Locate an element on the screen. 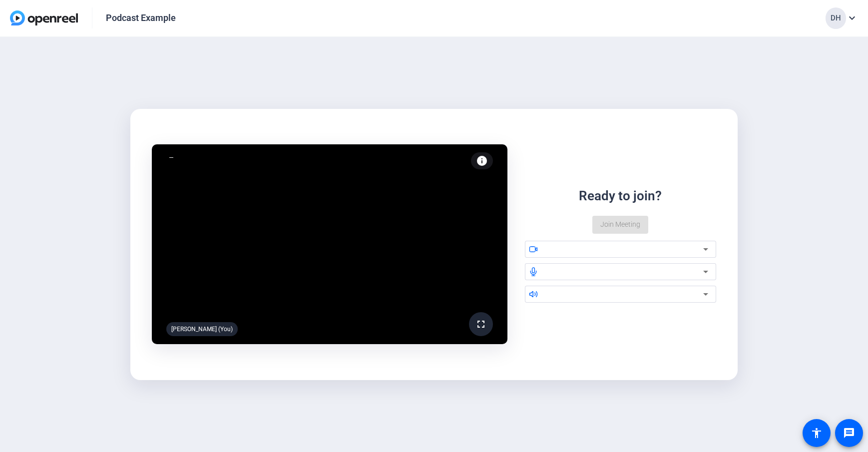  mat-icon: info is located at coordinates (482, 161).